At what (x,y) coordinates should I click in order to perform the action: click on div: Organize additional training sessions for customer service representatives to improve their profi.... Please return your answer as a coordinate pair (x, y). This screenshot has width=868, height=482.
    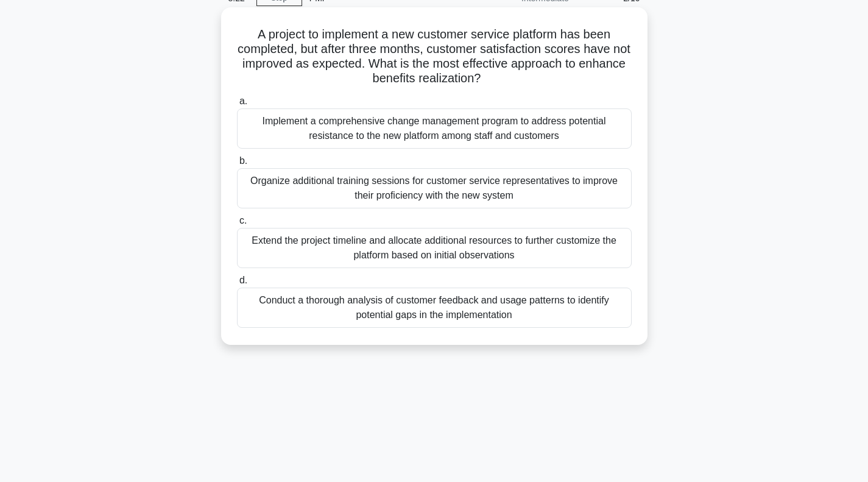
    Looking at the image, I should click on (434, 188).